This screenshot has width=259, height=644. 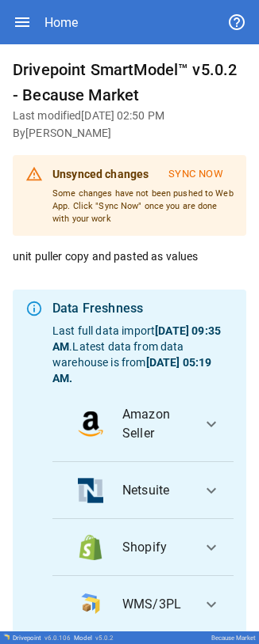 What do you see at coordinates (156, 490) in the screenshot?
I see `span: Netsuite` at bounding box center [156, 490].